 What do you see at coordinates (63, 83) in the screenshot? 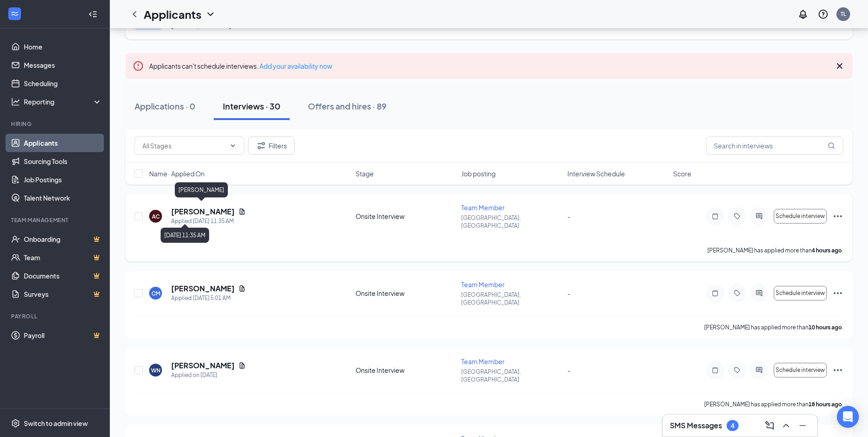
I see `a: Scheduling` at bounding box center [63, 83].